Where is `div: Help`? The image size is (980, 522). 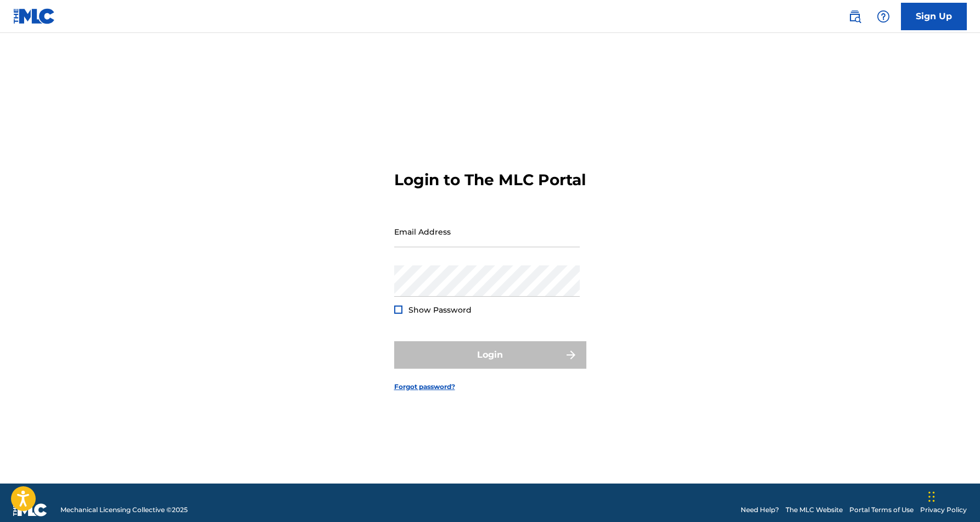 div: Help is located at coordinates (884, 16).